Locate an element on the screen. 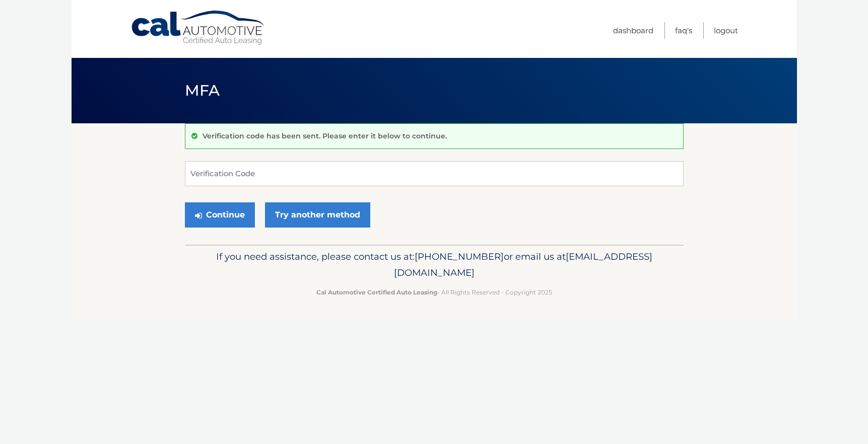  p: If you need assistance, please contact us at: or email us at is located at coordinates (434, 264).